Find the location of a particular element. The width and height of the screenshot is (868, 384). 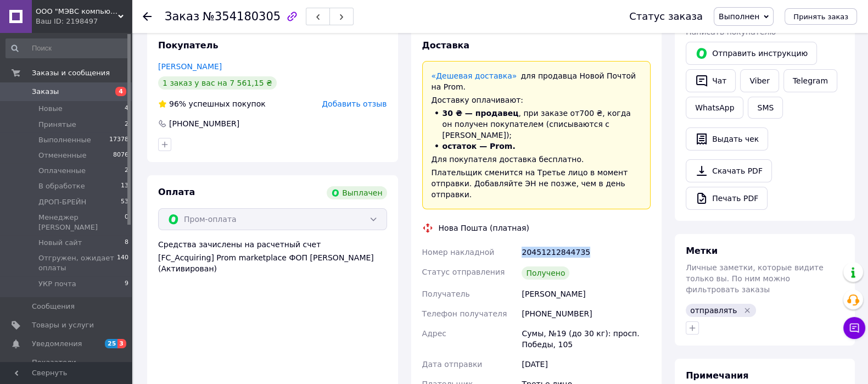

span: Доставка is located at coordinates (446, 45).